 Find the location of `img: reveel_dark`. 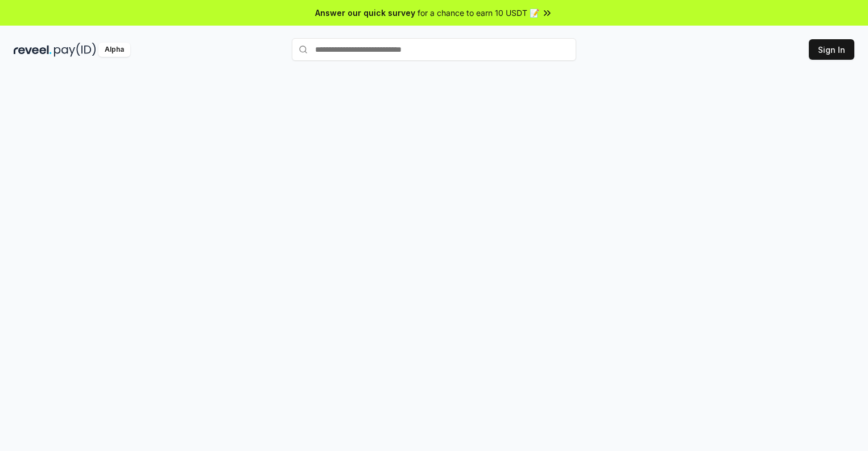

img: reveel_dark is located at coordinates (32, 49).